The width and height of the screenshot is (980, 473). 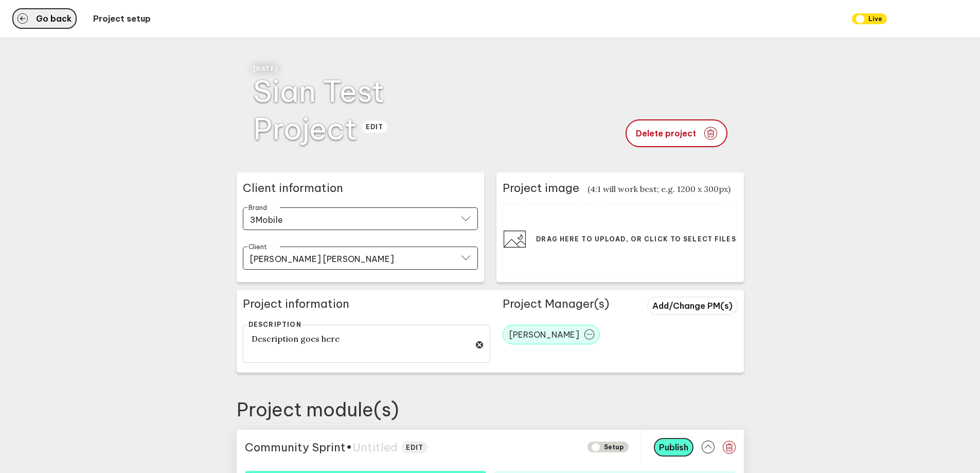 What do you see at coordinates (45, 19) in the screenshot?
I see `button: Go back` at bounding box center [45, 19].